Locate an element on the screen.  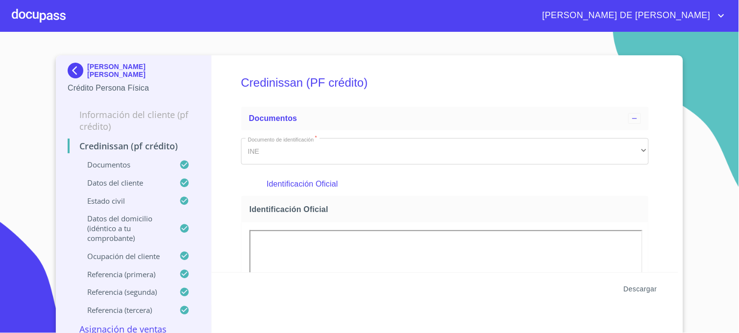
p: Referencia (tercera) is located at coordinates (124, 310).